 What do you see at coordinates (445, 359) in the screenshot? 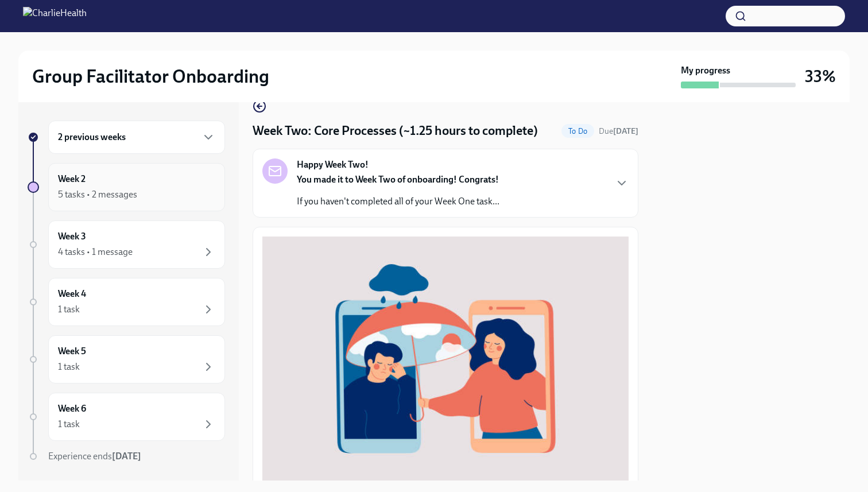
I see `button: Zoom image` at bounding box center [445, 359].